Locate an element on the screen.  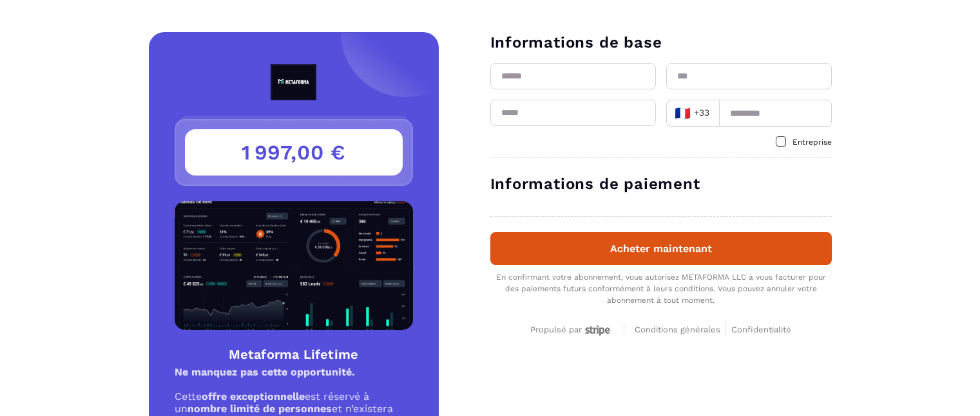
a: Conditions générales is located at coordinates (680, 328).